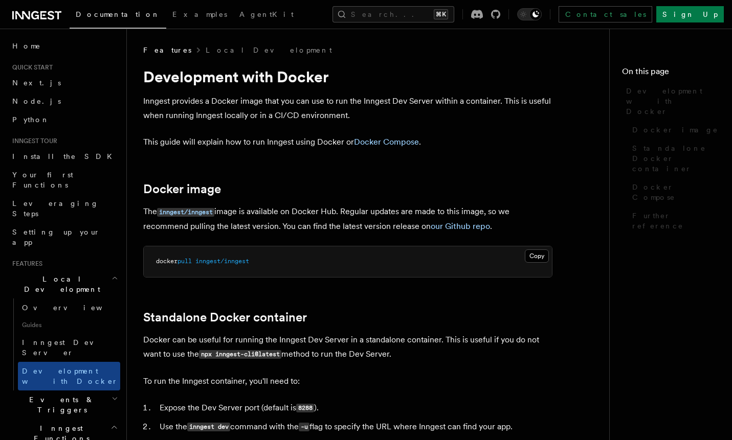  Describe the element at coordinates (31, 120) in the screenshot. I see `span: Python` at that location.